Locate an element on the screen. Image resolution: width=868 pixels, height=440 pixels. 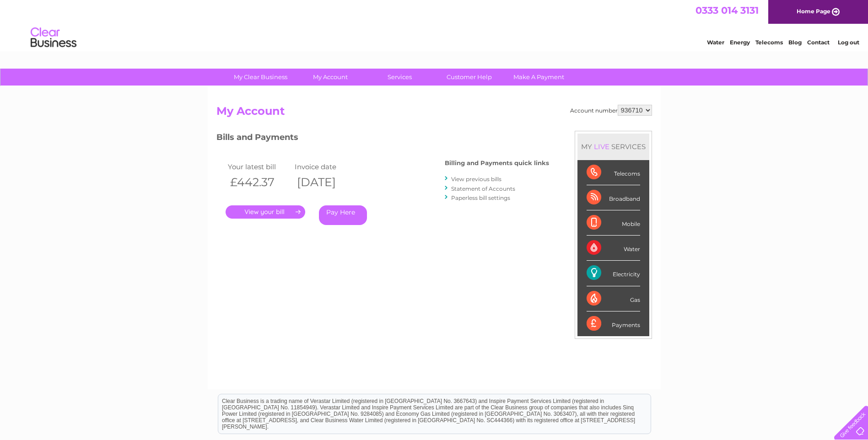
div: Electricity is located at coordinates (613, 273).